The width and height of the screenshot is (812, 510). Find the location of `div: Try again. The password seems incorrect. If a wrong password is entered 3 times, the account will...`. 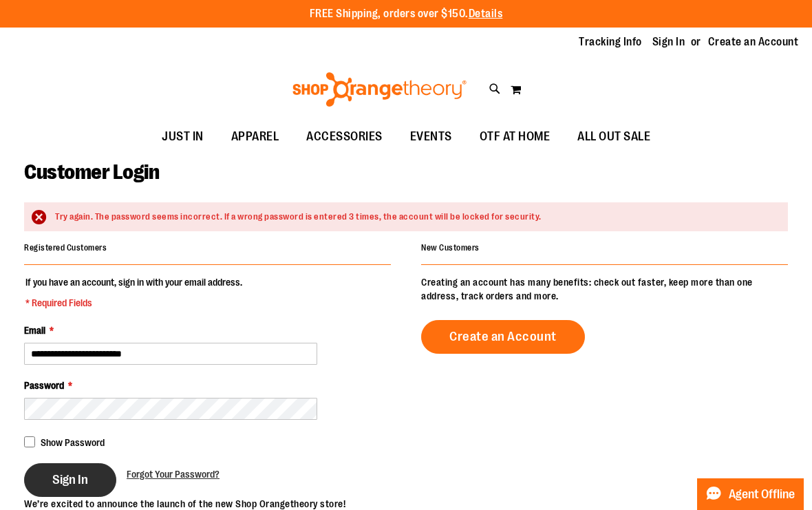

div: Try again. The password seems incorrect. If a wrong password is entered 3 times, the account will... is located at coordinates (414, 217).